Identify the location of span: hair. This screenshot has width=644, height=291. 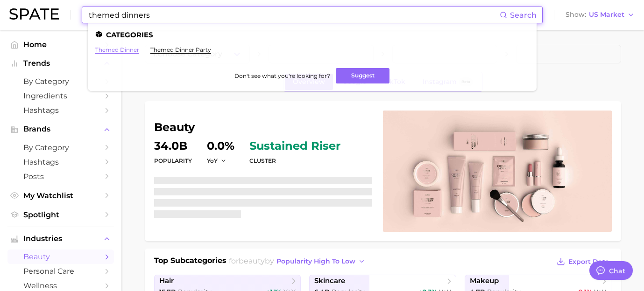
(167, 281).